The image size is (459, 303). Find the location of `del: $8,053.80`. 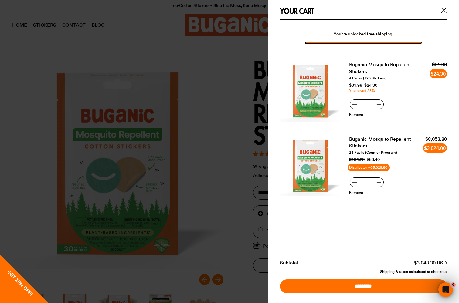

del: $8,053.80 is located at coordinates (433, 139).